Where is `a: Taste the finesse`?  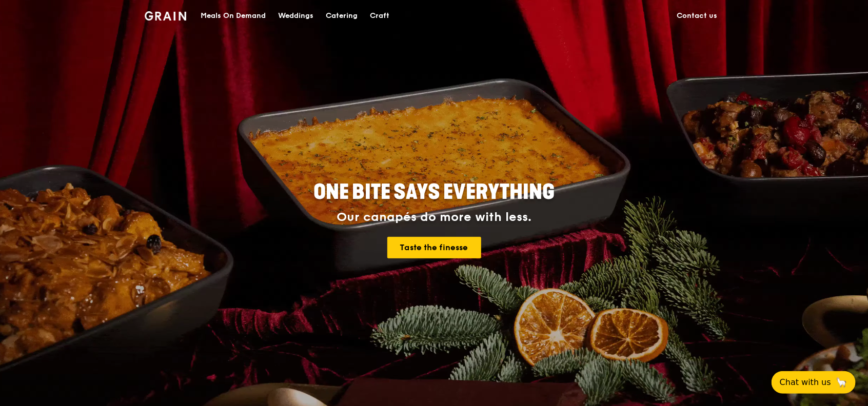
a: Taste the finesse is located at coordinates (434, 248).